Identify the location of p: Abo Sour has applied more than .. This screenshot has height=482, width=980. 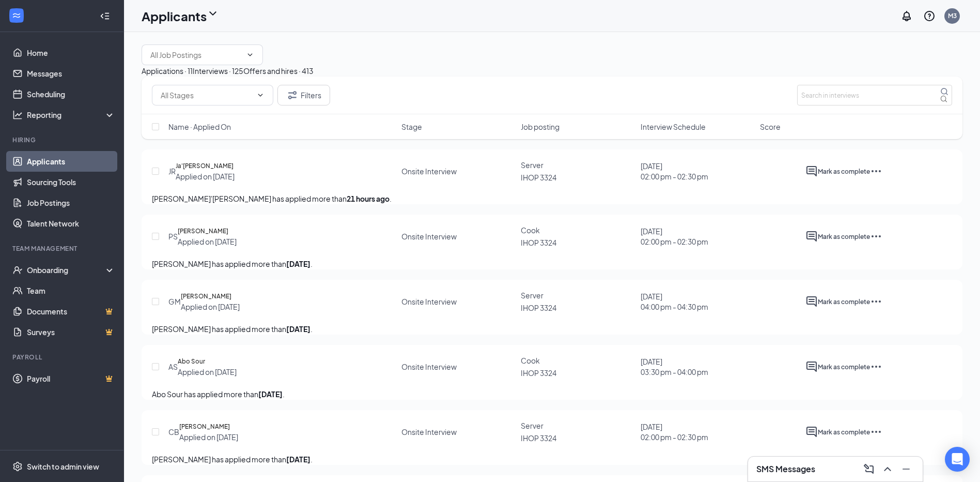
(552, 394).